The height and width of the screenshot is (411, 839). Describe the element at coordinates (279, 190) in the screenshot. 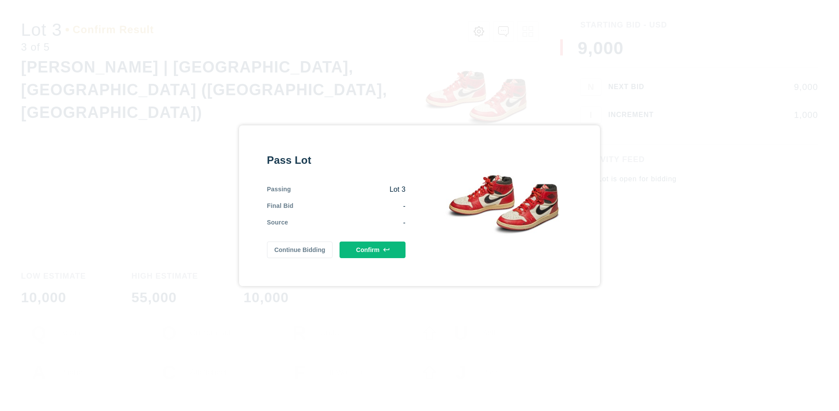

I see `div: Passing` at that location.